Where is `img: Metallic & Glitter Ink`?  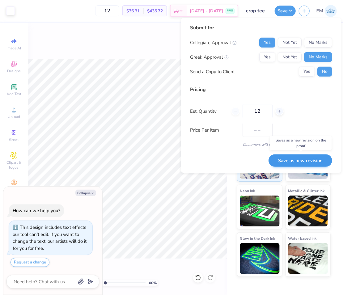
img: Metallic & Glitter Ink is located at coordinates (308, 211).